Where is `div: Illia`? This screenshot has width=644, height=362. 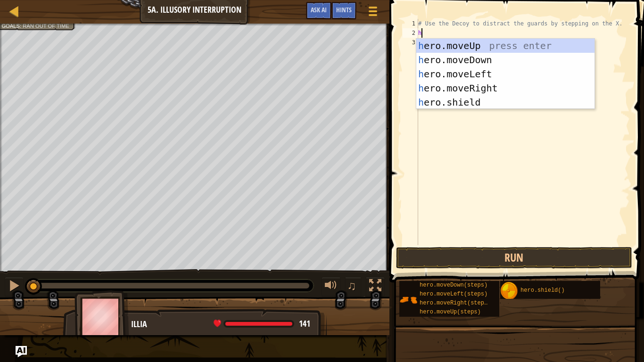 div: Illia is located at coordinates (224, 324).